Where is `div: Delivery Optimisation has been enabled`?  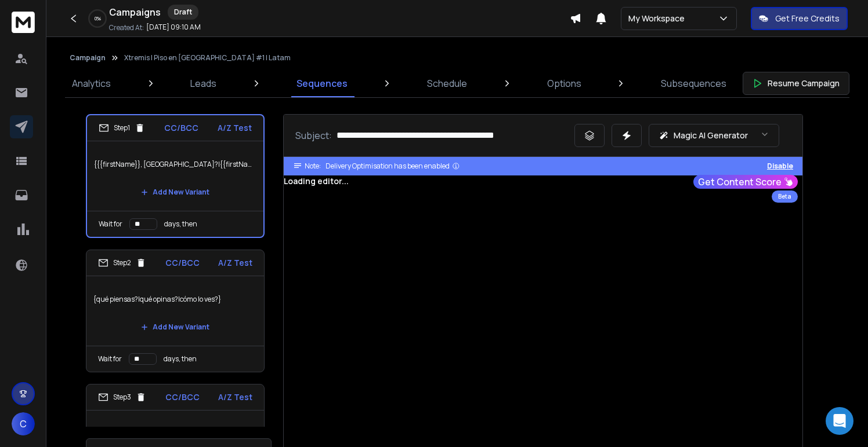
div: Delivery Optimisation has been enabled is located at coordinates (393, 166).